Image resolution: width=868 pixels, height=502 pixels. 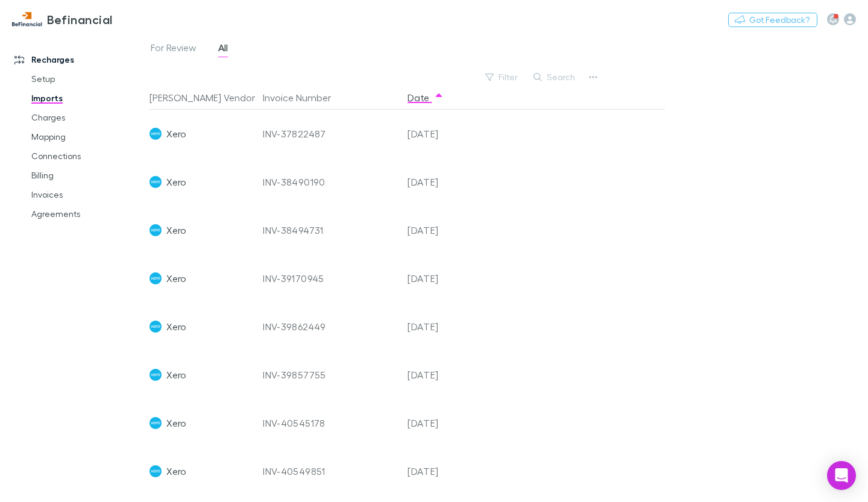 I want to click on div: INV-37822487, so click(x=330, y=134).